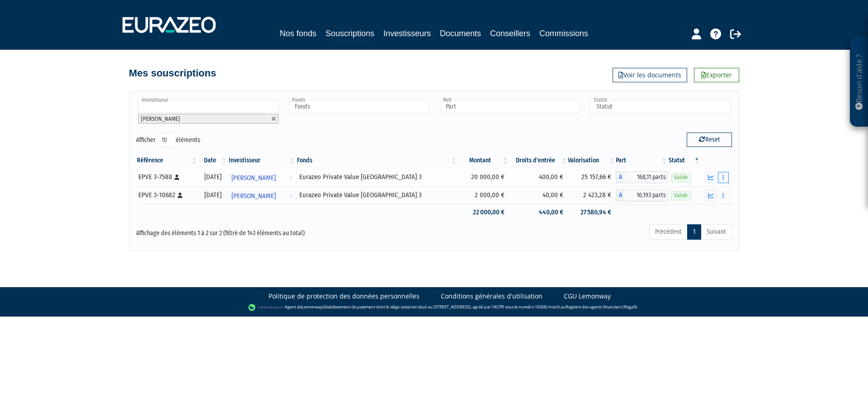 The width and height of the screenshot is (868, 412). Describe the element at coordinates (650, 75) in the screenshot. I see `a: Voir les documents` at that location.